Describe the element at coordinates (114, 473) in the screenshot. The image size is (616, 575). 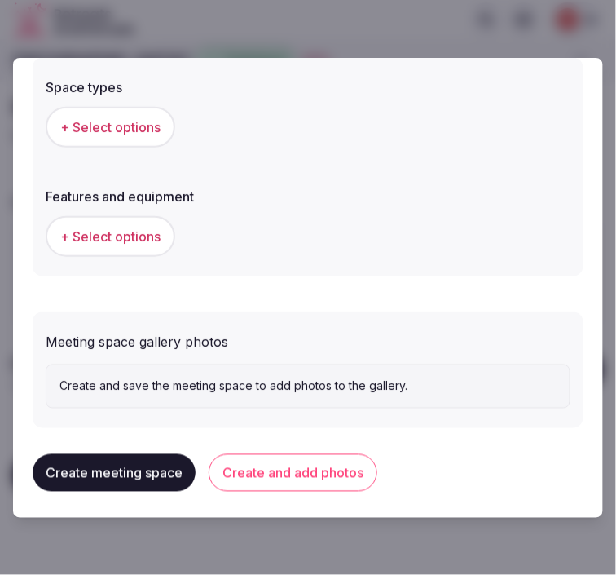
I see `button: Create meeting space` at that location.